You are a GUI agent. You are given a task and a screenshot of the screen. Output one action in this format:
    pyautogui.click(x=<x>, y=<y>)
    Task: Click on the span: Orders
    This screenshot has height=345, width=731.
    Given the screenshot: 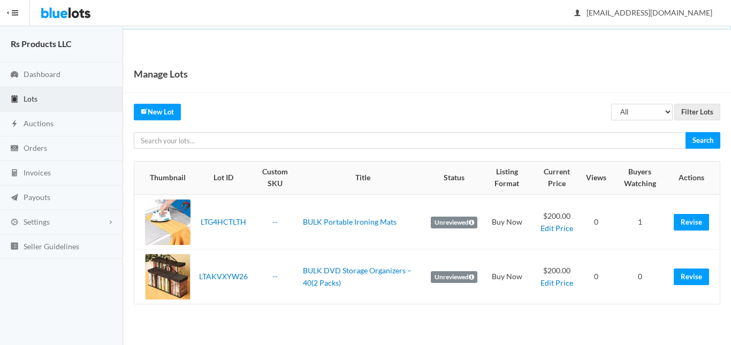 What is the action you would take?
    pyautogui.click(x=35, y=148)
    